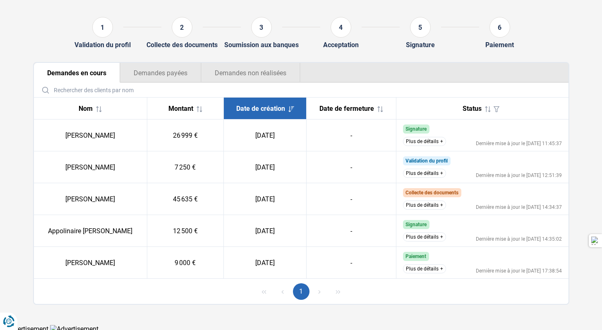  I want to click on span: Status, so click(472, 108).